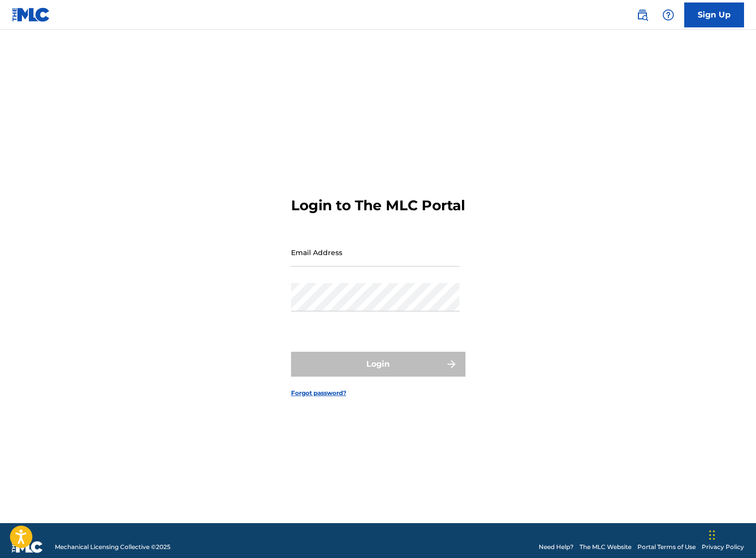 This screenshot has height=558, width=756. Describe the element at coordinates (113, 547) in the screenshot. I see `span: Mechanical Licensing Collective © 2025` at that location.